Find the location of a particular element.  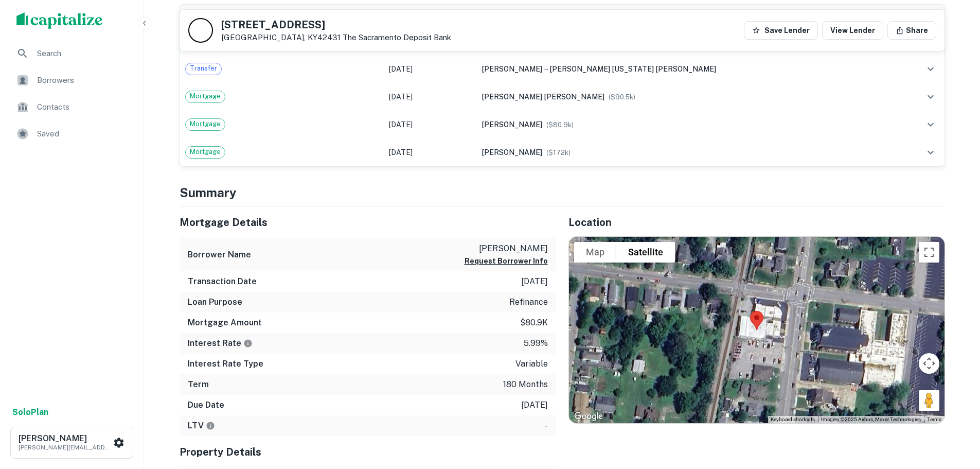

div: Borrowers is located at coordinates (71, 80).